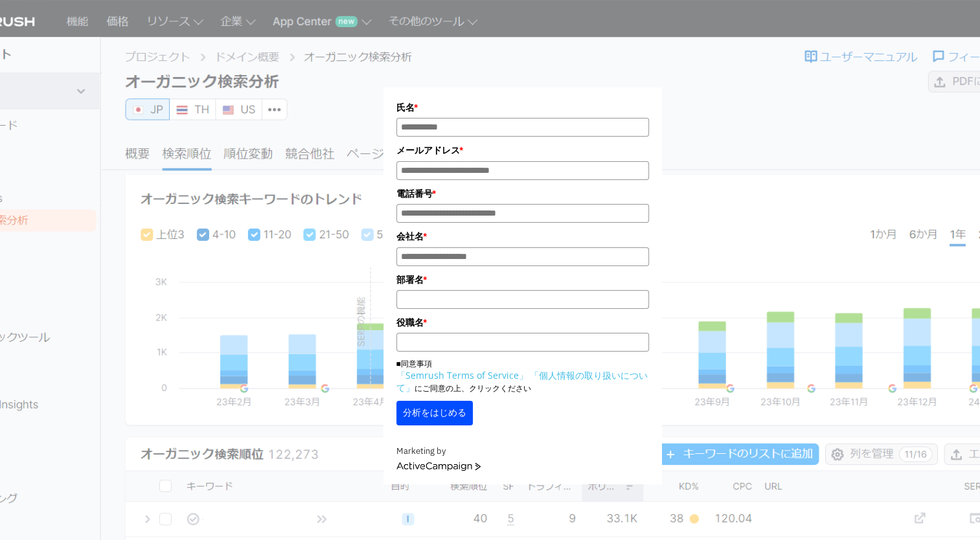 This screenshot has width=980, height=540. What do you see at coordinates (523, 107) in the screenshot?
I see `label: 氏名` at bounding box center [523, 107].